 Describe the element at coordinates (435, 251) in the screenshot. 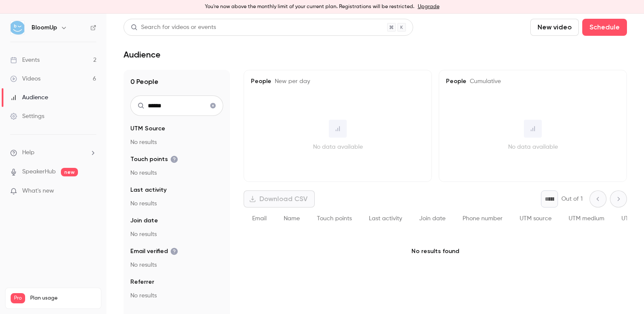

I see `p: No results found` at that location.